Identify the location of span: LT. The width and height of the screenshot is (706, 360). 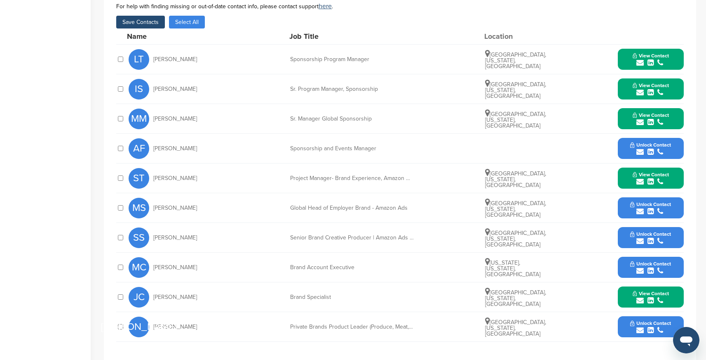
(139, 59).